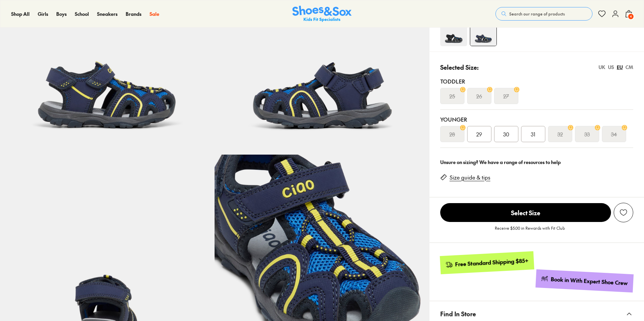  What do you see at coordinates (506, 134) in the screenshot?
I see `span: 30` at bounding box center [506, 134].